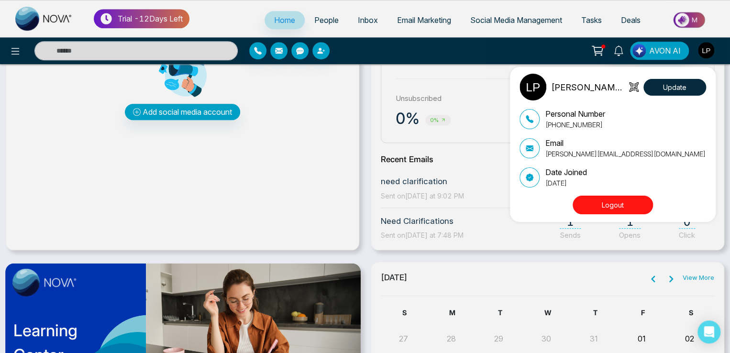 The height and width of the screenshot is (353, 730). What do you see at coordinates (709, 332) in the screenshot?
I see `div: Open Intercom Messenger` at bounding box center [709, 332].